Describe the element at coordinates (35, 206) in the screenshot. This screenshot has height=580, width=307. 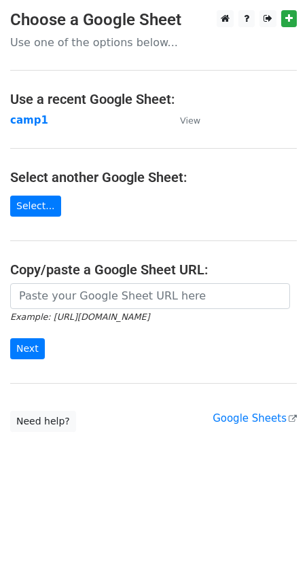
I see `a: Select...` at that location.